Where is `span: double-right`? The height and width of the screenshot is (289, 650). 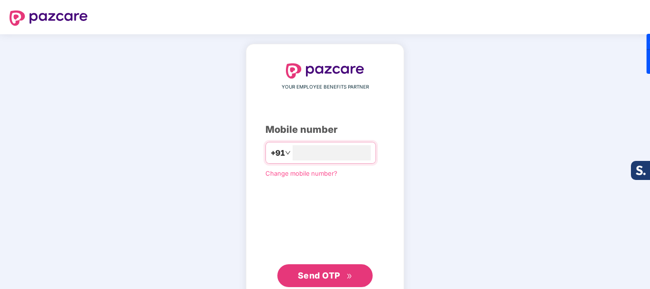 span: double-right is located at coordinates (349, 276).